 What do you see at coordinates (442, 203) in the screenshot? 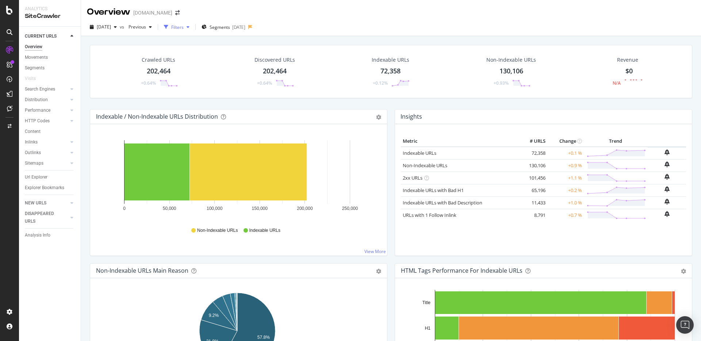
I see `a: Indexable URLs with Bad Description` at bounding box center [442, 203].